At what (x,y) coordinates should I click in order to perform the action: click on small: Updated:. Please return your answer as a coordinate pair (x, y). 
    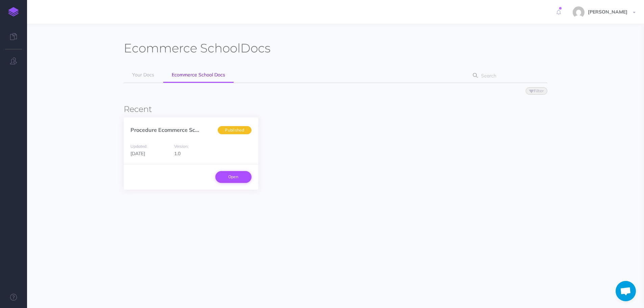
    Looking at the image, I should click on (139, 146).